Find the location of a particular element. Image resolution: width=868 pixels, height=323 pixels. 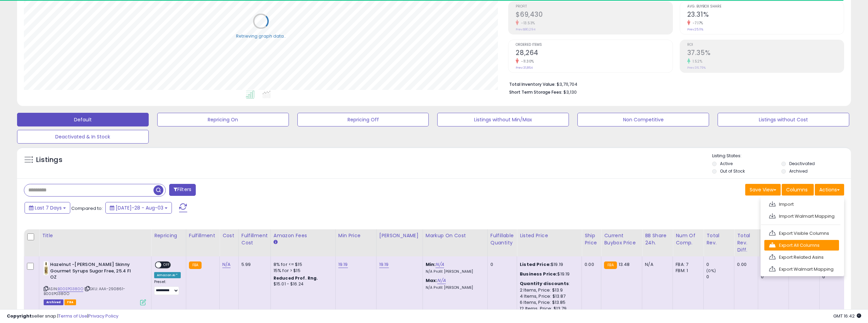

div: 4 Items, Price: $13.87 is located at coordinates (548, 296).